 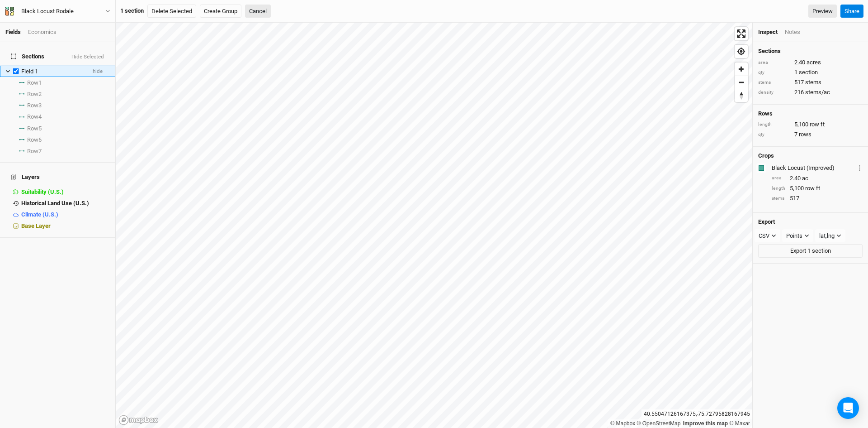 What do you see at coordinates (65, 203) in the screenshot?
I see `div: Historical Land Use (U.S.)` at bounding box center [65, 203].